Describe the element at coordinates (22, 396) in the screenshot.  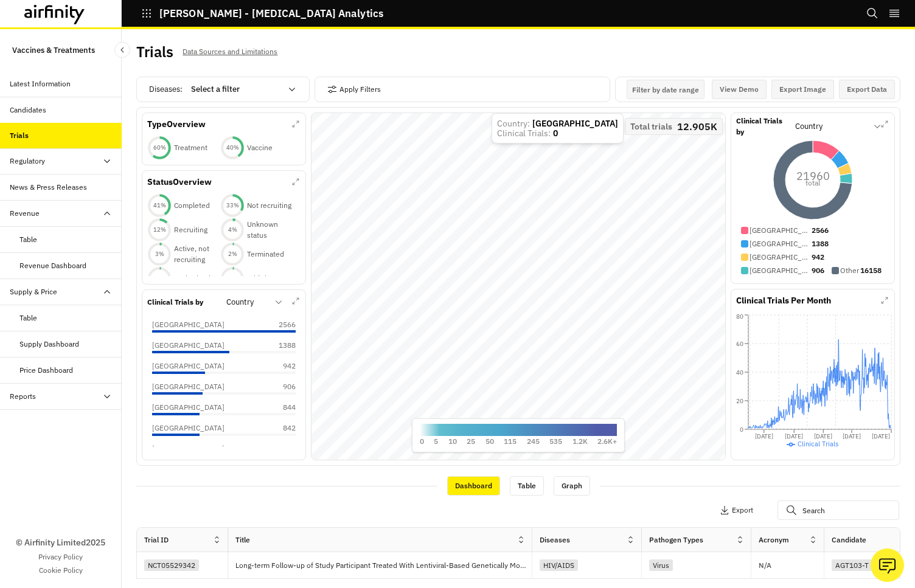
I see `div: Reports` at that location.